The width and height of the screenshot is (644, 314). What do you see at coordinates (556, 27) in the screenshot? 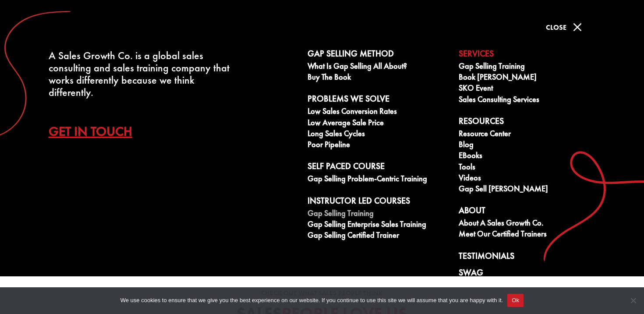
I see `span: Close` at bounding box center [556, 27].